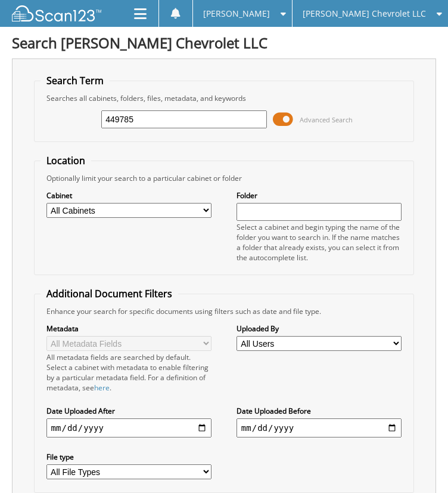 This screenshot has width=448, height=493. What do you see at coordinates (109, 293) in the screenshot?
I see `legend: Additional Document Filters` at bounding box center [109, 293].